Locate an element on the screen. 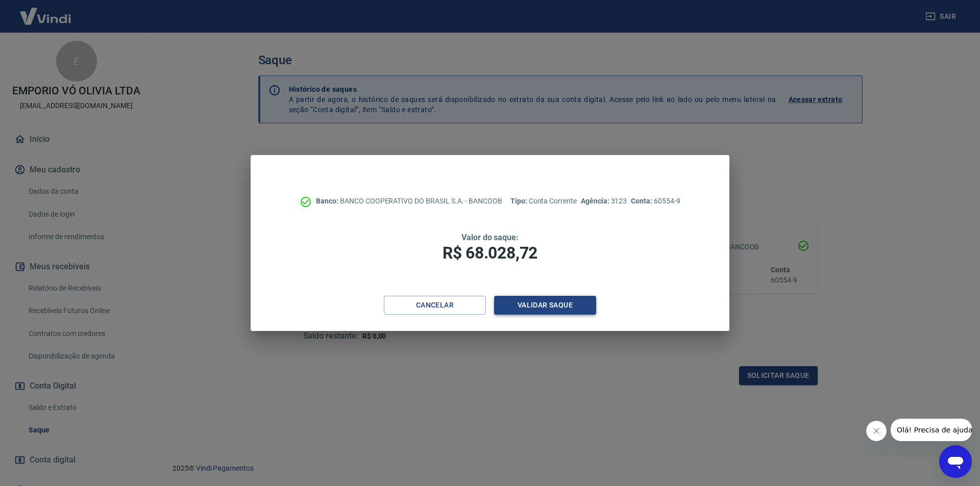  span: Tipo: is located at coordinates (520, 201).